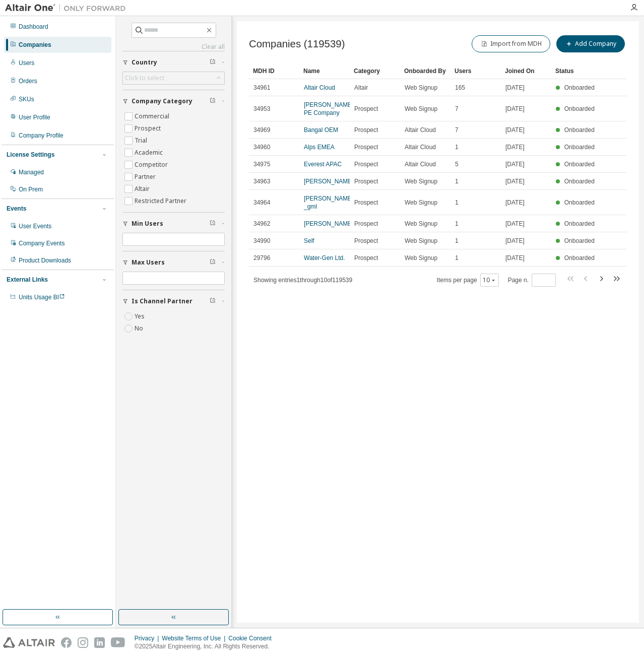 This screenshot has width=644, height=657. What do you see at coordinates (577, 71) in the screenshot?
I see `div: Status` at bounding box center [577, 71].